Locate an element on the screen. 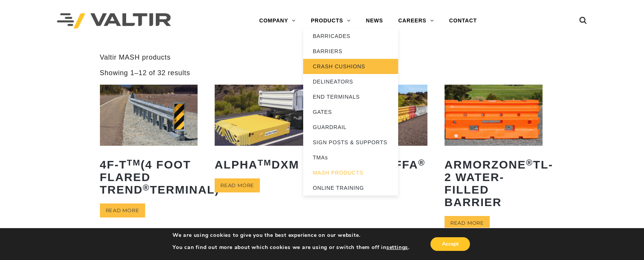 The image size is (644, 260). img: Valtir is located at coordinates (114, 21).